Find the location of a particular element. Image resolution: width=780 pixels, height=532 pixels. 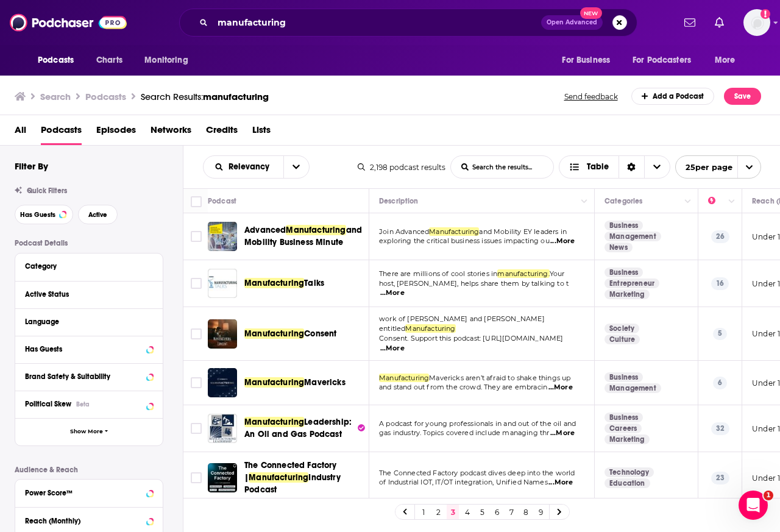

a: Charts is located at coordinates (109, 60).